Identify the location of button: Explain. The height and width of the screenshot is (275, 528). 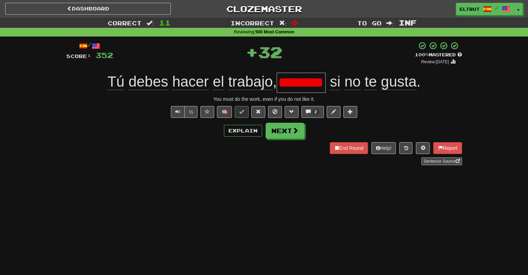
(243, 131).